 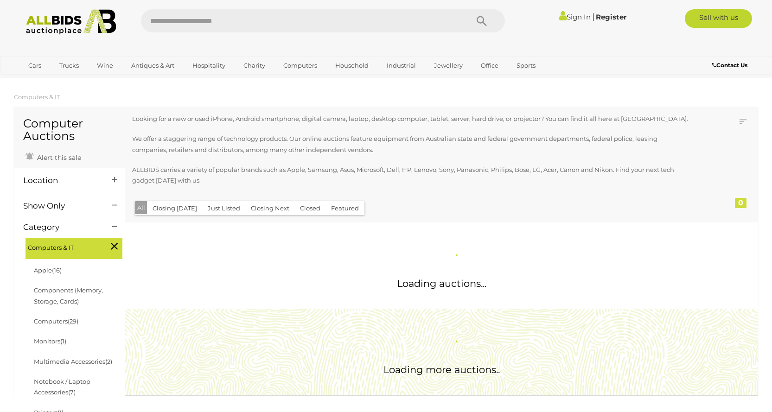 I want to click on h4: Category, so click(x=60, y=227).